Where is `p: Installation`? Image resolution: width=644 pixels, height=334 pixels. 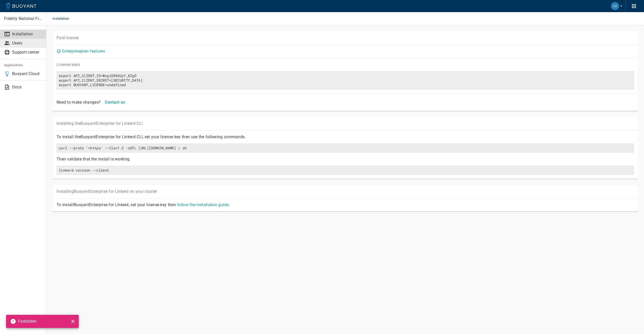
p: Installation is located at coordinates (27, 34).